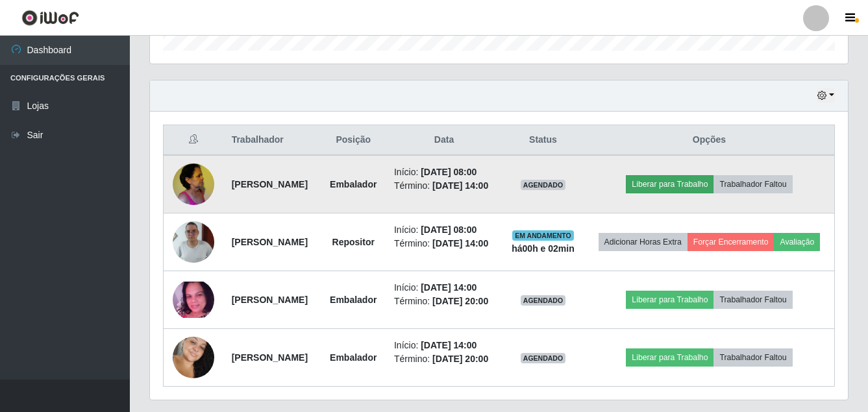 The width and height of the screenshot is (868, 412). I want to click on button: Avaliação, so click(796, 242).